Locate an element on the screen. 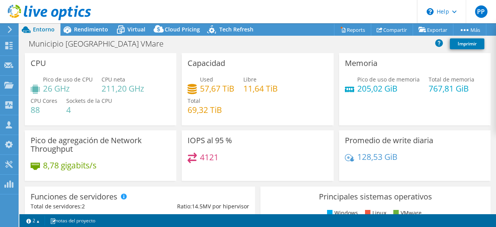  a: 2 is located at coordinates (33, 220).